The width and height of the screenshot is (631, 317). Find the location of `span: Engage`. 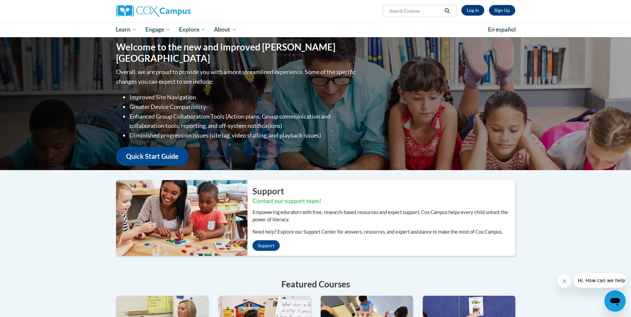

span: Engage is located at coordinates (158, 30).